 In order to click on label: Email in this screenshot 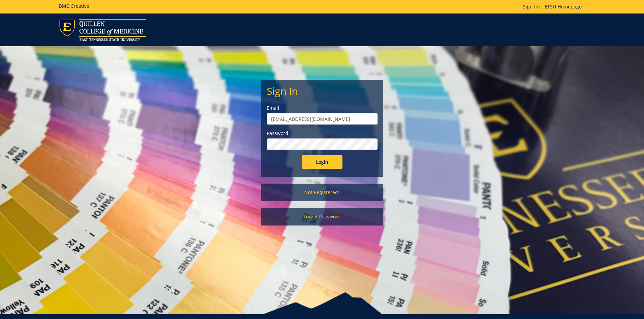, I will do `click(322, 108)`.